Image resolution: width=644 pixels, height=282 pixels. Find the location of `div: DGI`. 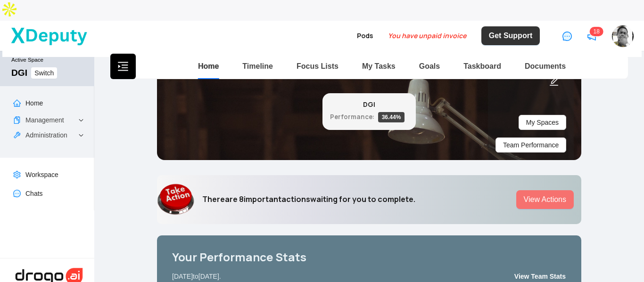

div: DGI is located at coordinates (19, 73).